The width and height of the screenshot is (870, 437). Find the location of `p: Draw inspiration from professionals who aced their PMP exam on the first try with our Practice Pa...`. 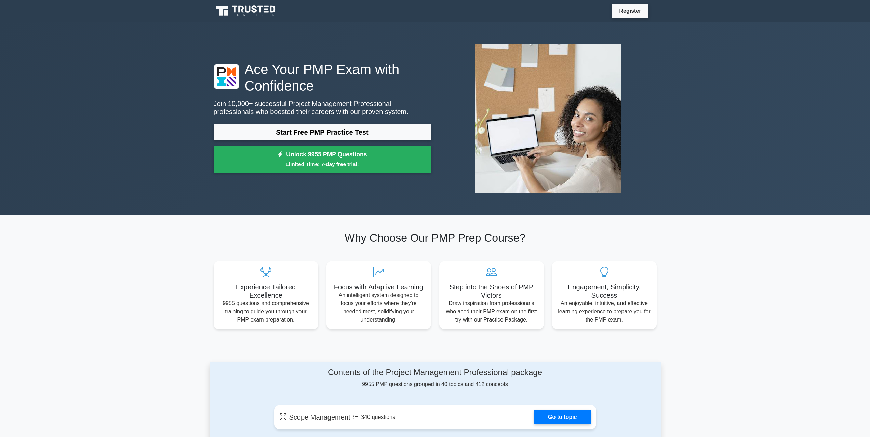

p: Draw inspiration from professionals who aced their PMP exam on the first try with our Practice Pa... is located at coordinates (492, 312).